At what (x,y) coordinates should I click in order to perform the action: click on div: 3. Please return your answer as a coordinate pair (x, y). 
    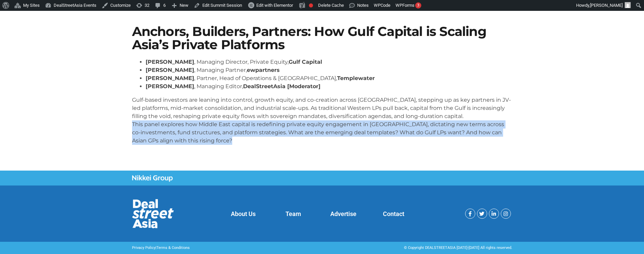
    Looking at the image, I should click on (418, 6).